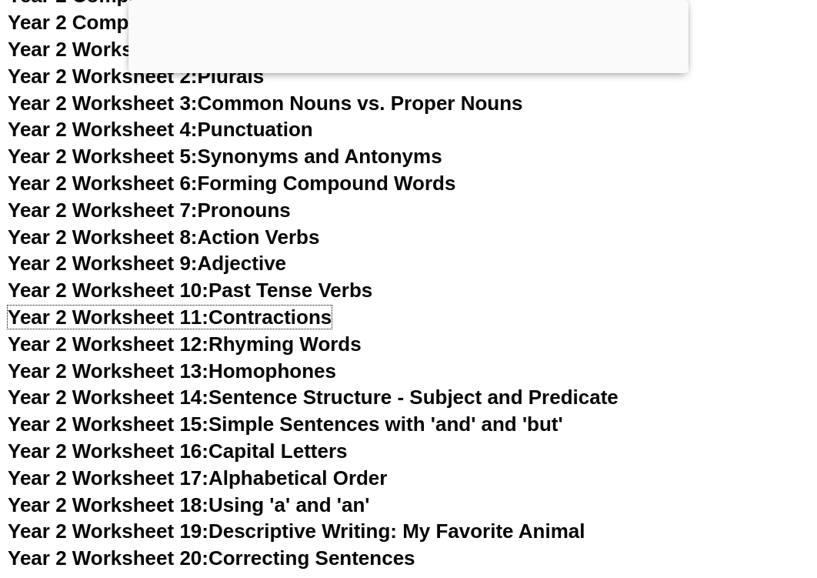 The height and width of the screenshot is (578, 817). Describe the element at coordinates (177, 451) in the screenshot. I see `a: Year 2 Worksheet 16:Capital Letters` at that location.